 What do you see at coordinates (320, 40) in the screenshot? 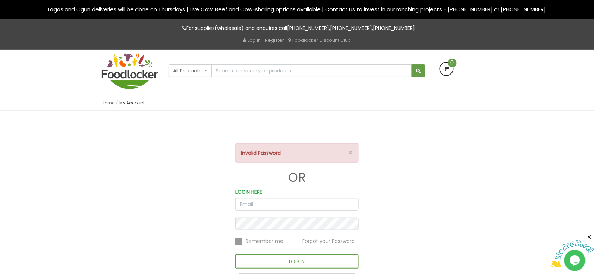
I see `a: Foodlocker Discount Club` at bounding box center [320, 40].